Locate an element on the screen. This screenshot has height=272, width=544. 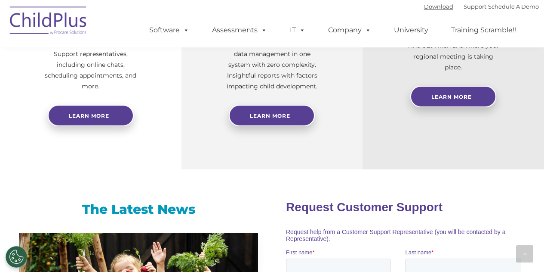
span: Last name is located at coordinates (133, 60).